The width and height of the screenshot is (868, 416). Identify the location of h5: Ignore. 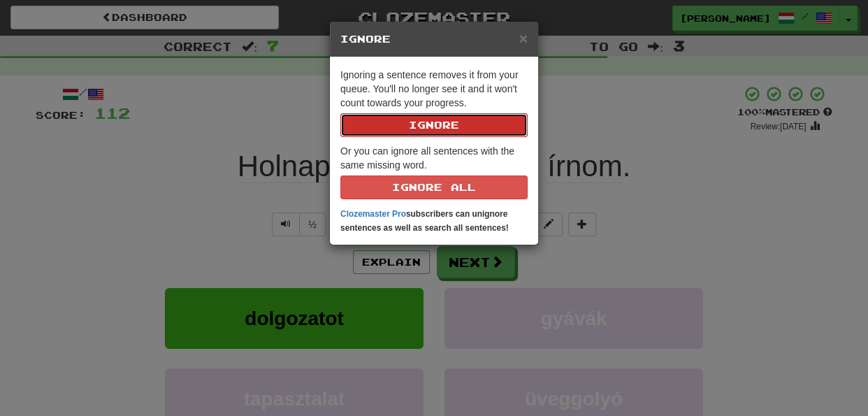
(434, 39).